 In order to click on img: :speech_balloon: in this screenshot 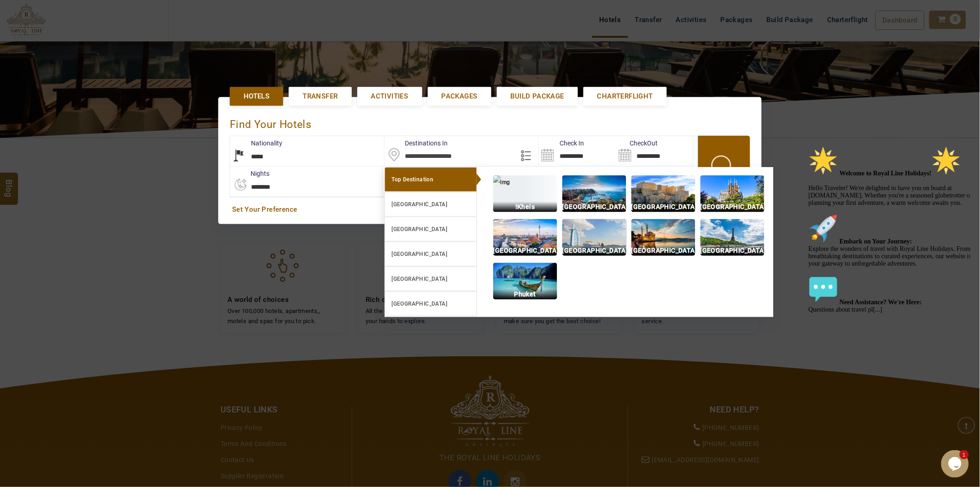, I will do `click(19, 147)`.